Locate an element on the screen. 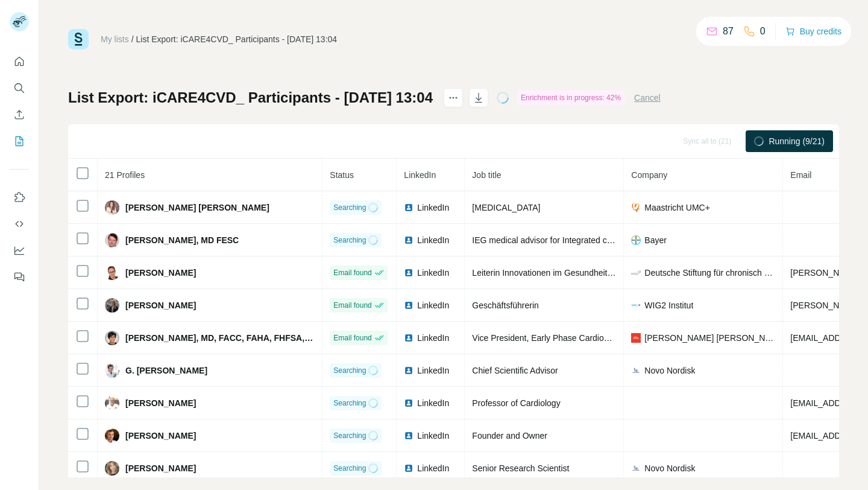 This screenshot has height=490, width=868. span: Founder and Owner is located at coordinates (510, 435).